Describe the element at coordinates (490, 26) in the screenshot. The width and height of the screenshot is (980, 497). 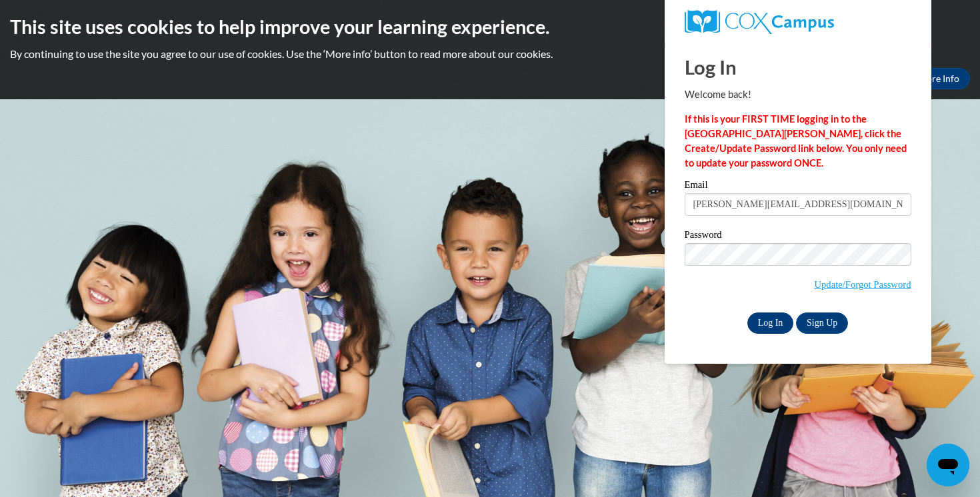
I see `h2: This site uses cookies to help improve your learning experience.` at that location.